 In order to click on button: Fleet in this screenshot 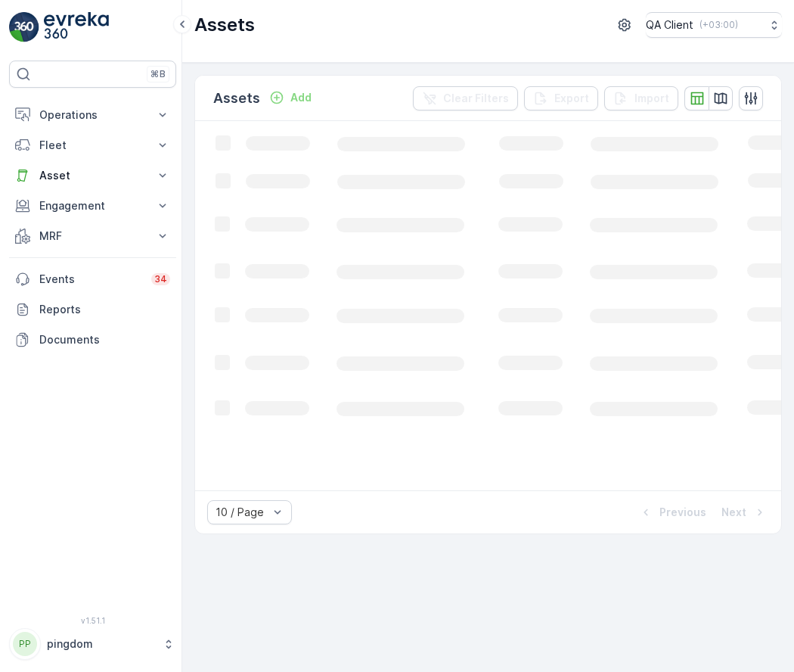, I will do `click(93, 146)`.